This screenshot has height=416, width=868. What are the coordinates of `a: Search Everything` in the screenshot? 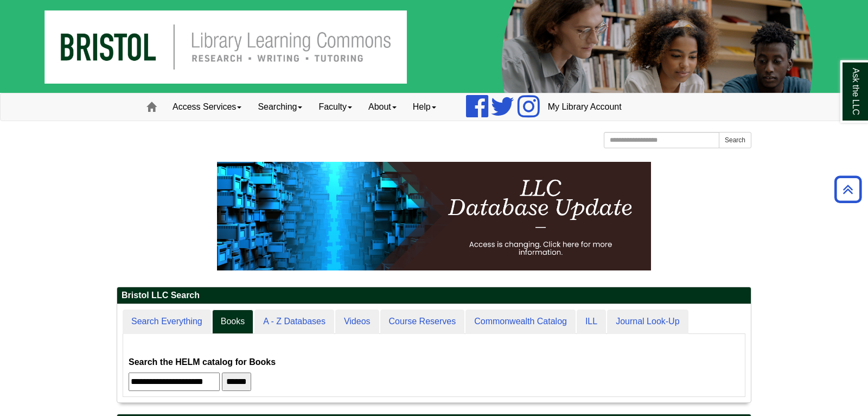 It's located at (167, 321).